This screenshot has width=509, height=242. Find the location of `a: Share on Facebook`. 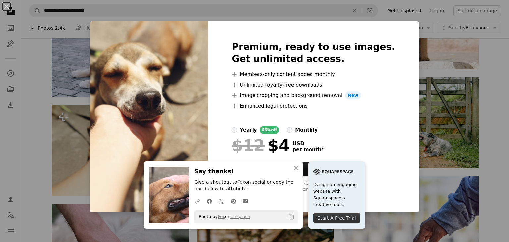

a: Share on Facebook is located at coordinates (209, 201).